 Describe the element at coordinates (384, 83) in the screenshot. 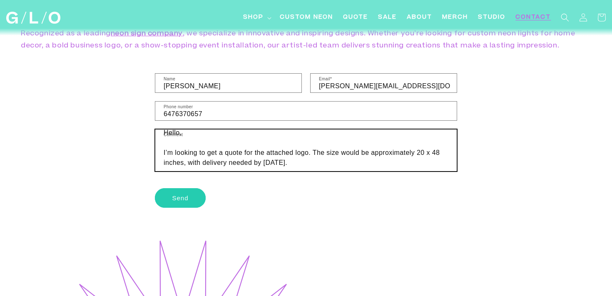

I see `input: Email` at that location.